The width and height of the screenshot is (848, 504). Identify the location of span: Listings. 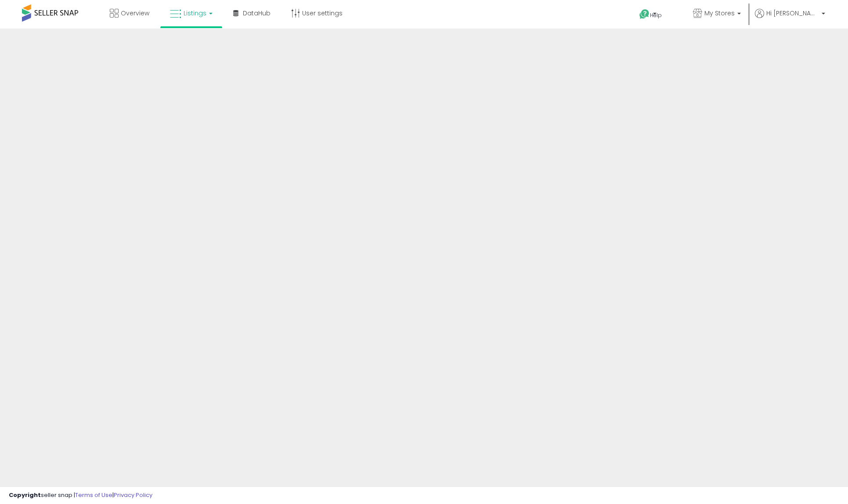
(195, 13).